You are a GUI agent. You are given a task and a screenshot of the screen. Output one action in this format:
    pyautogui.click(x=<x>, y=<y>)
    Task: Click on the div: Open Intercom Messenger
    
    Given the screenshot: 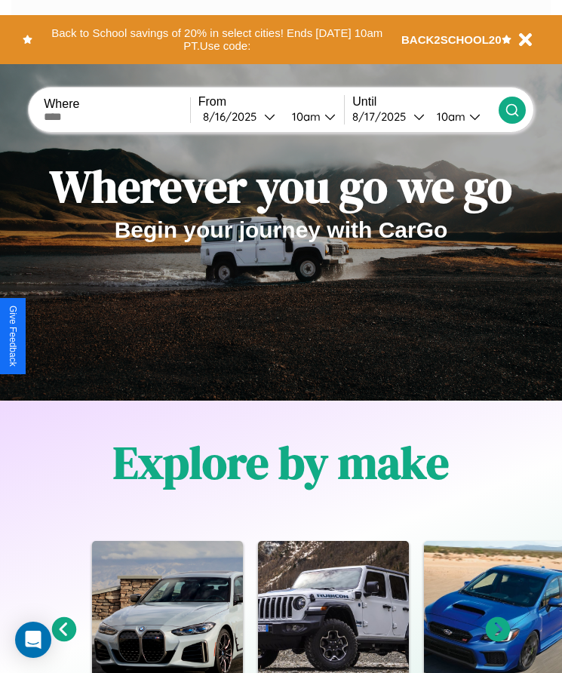 What is the action you would take?
    pyautogui.click(x=33, y=640)
    